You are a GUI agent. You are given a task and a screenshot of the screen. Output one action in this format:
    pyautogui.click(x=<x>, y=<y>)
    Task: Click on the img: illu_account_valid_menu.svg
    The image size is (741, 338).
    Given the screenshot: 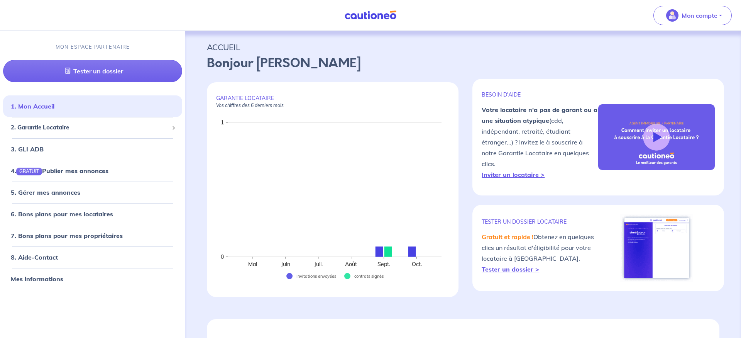 What is the action you would take?
    pyautogui.click(x=672, y=15)
    